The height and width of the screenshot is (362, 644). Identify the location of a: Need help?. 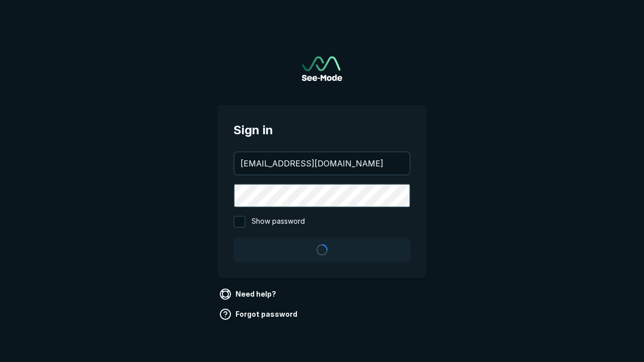
(249, 295).